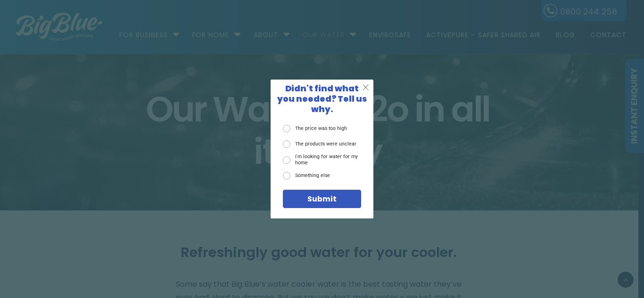  I want to click on span: Submit, so click(322, 198).